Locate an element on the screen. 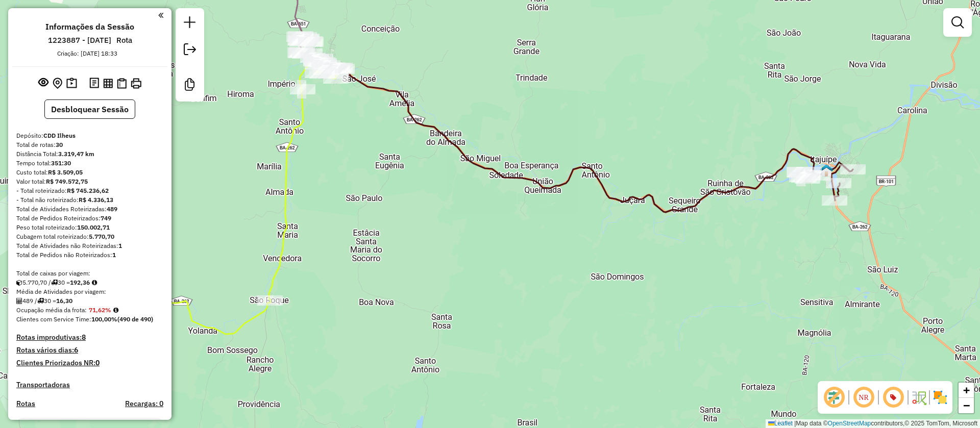  a: Rotas is located at coordinates (26, 403).